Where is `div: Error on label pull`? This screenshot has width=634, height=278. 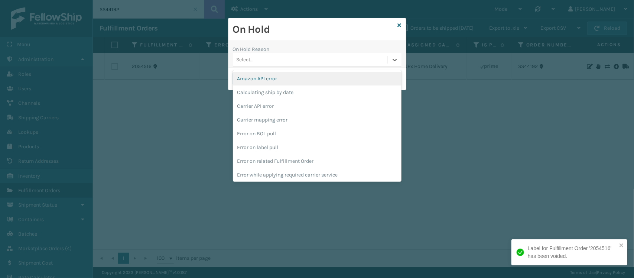
div: Error on label pull is located at coordinates (317, 147).